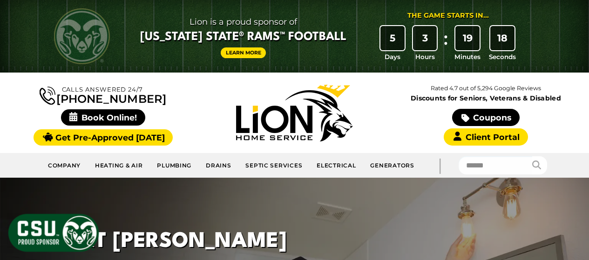  I want to click on div: 19, so click(467, 38).